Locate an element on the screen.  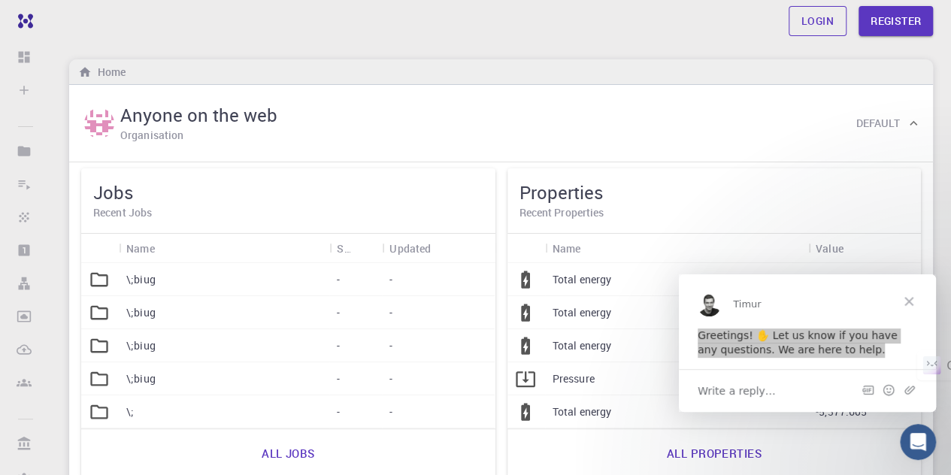
h5: Anyone on the web is located at coordinates (199, 115).